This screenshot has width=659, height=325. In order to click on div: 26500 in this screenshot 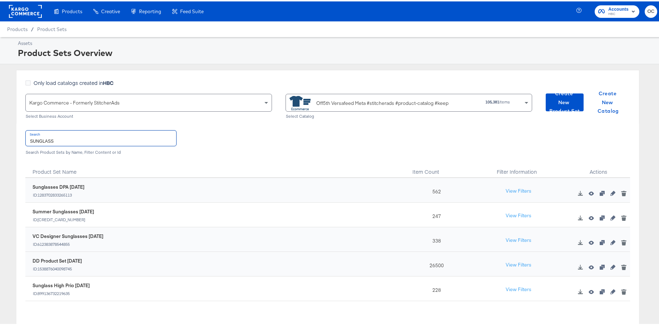, I will do `click(435, 263)`.